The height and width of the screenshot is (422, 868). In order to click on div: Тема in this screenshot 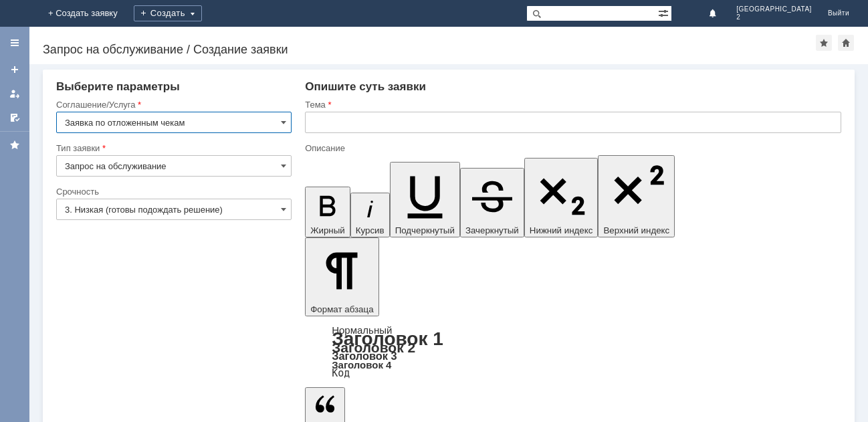, I will do `click(571, 104)`.